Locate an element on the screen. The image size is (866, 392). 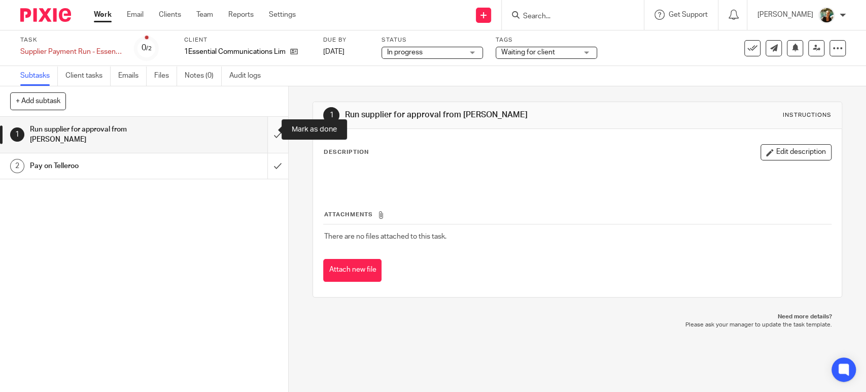
div: 2 is located at coordinates (17, 166).